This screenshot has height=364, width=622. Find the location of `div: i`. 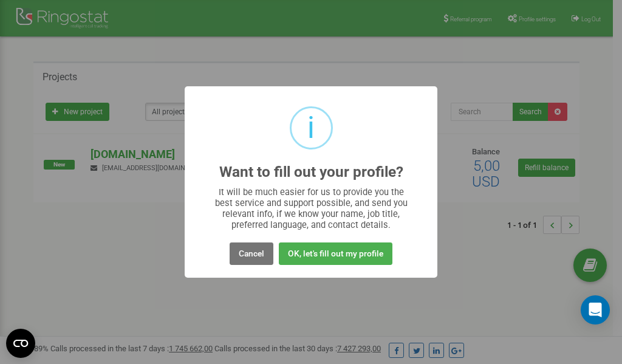

div: i is located at coordinates (311, 128).